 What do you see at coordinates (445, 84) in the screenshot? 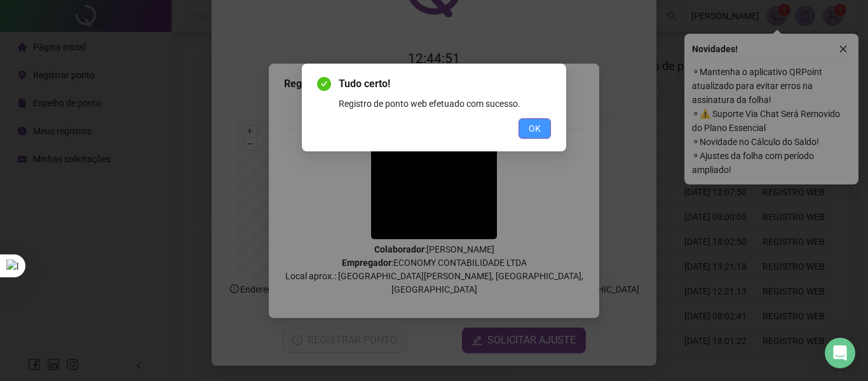
I see `span: Tudo certo!` at bounding box center [445, 84].